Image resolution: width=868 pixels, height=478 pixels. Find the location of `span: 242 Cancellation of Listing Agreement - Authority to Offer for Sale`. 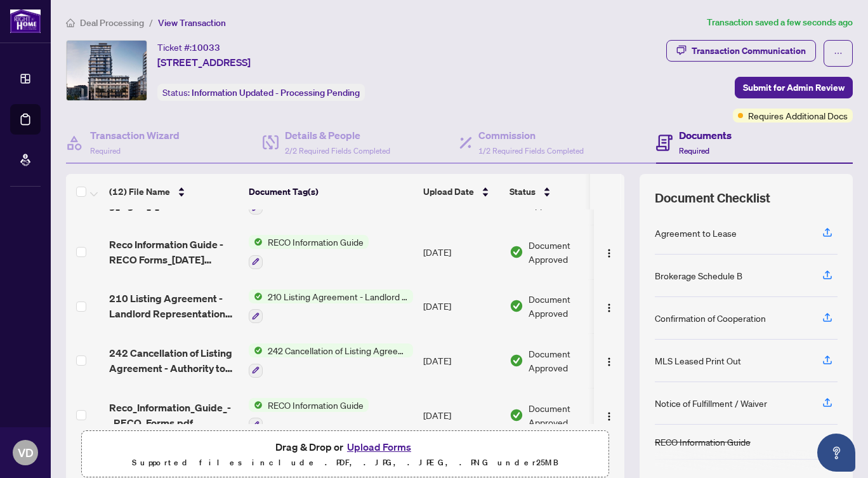

span: 242 Cancellation of Listing Agreement - Authority to Offer for Sale is located at coordinates (337, 350).